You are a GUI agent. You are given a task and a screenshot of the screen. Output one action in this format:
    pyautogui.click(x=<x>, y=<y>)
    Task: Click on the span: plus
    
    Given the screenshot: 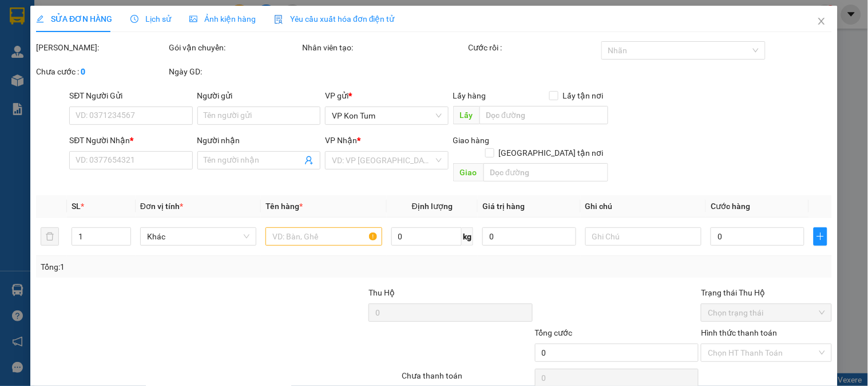 What is the action you would take?
    pyautogui.click(x=820, y=237)
    